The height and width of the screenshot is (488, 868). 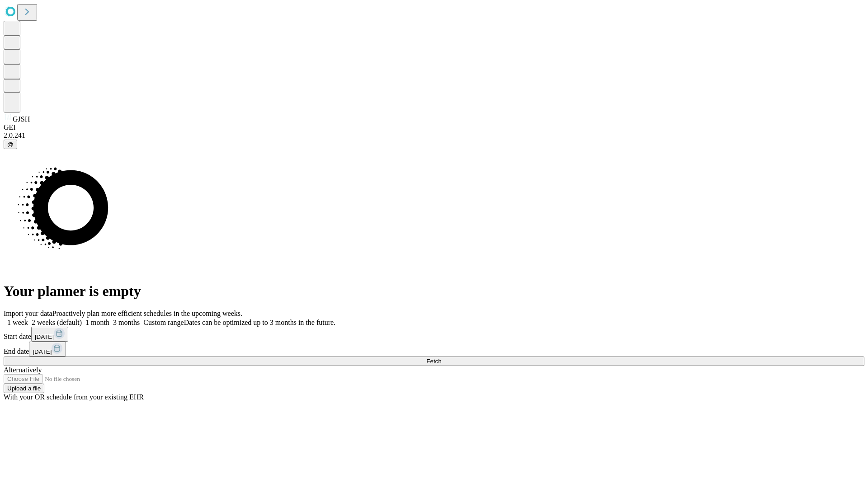 What do you see at coordinates (434, 361) in the screenshot?
I see `span: Fetch` at bounding box center [434, 361].